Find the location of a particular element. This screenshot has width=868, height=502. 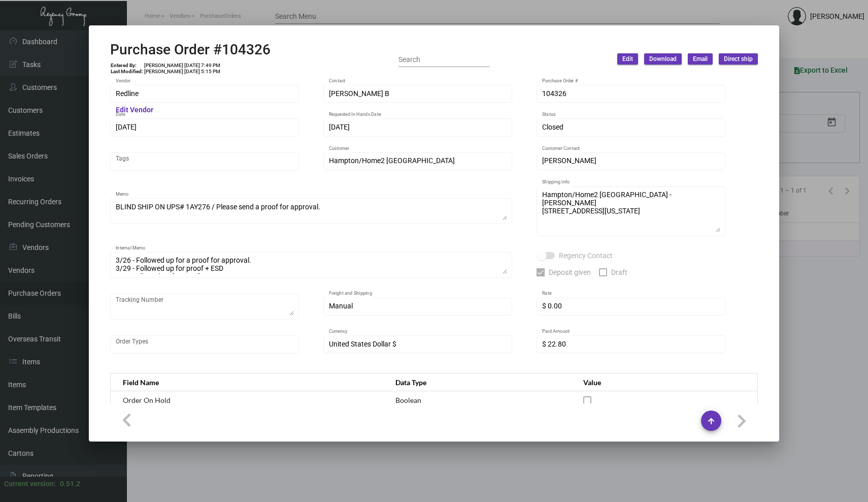

button: Direct ship is located at coordinates (738, 59).